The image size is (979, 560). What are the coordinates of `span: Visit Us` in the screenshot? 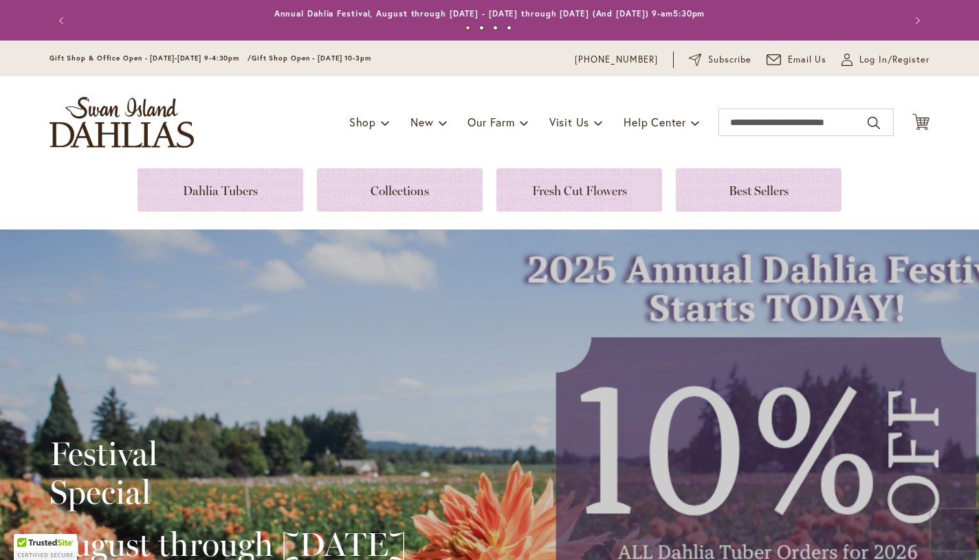 It's located at (569, 122).